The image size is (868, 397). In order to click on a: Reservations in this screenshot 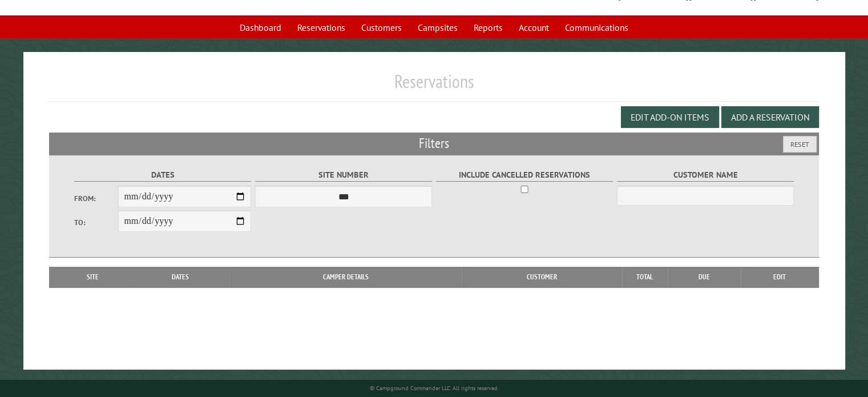, I will do `click(322, 27)`.